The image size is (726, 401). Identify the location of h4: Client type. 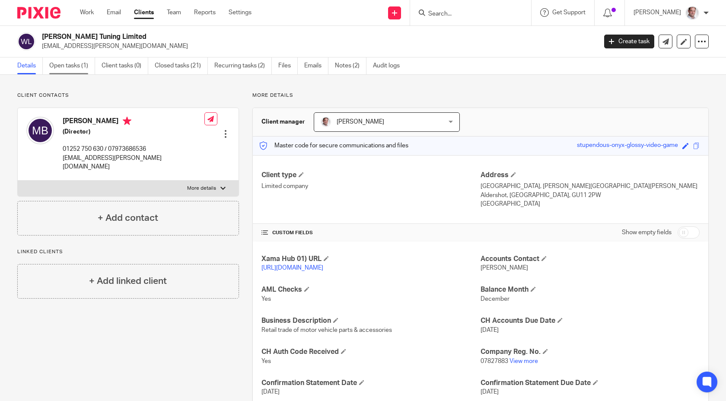
(371, 175).